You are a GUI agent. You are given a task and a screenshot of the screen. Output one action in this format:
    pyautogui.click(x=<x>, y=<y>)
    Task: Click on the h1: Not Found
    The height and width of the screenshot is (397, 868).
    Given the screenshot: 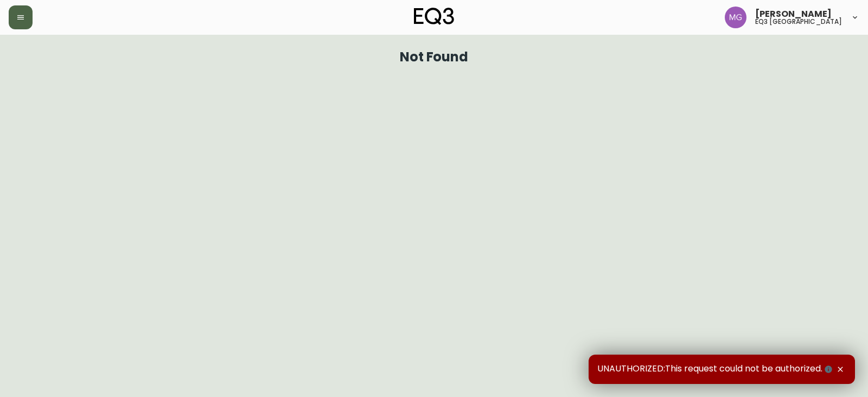 What is the action you would take?
    pyautogui.click(x=434, y=57)
    